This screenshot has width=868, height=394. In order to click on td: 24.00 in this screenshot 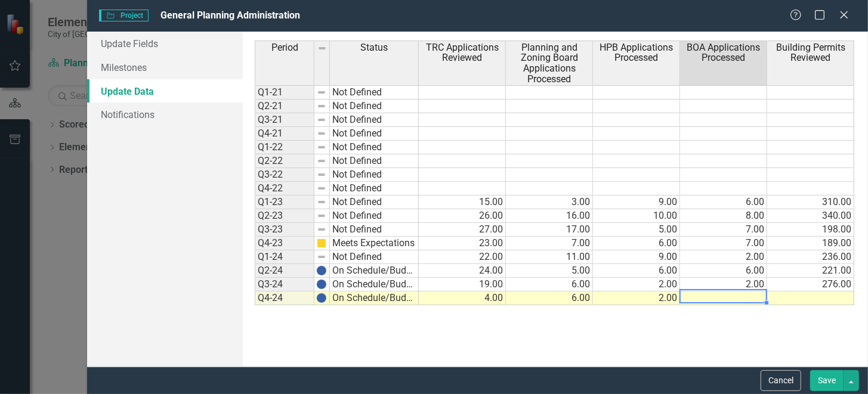, I will do `click(462, 271)`.